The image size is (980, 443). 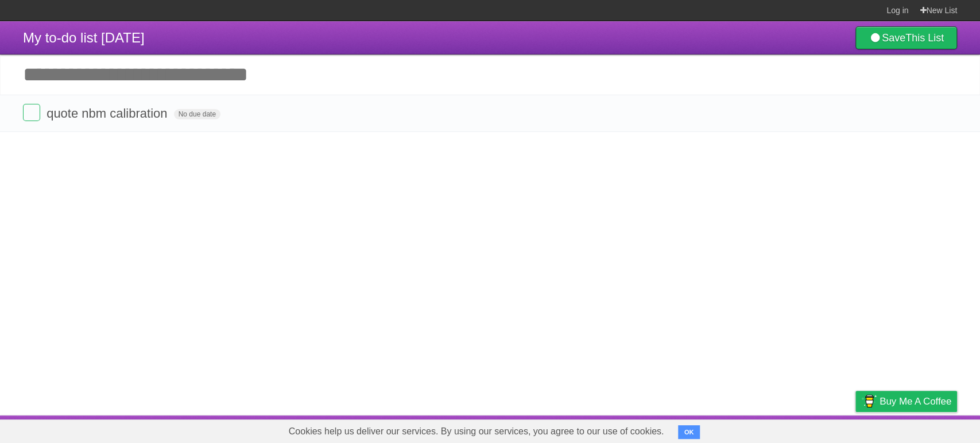 I want to click on a: Developers, so click(x=763, y=429).